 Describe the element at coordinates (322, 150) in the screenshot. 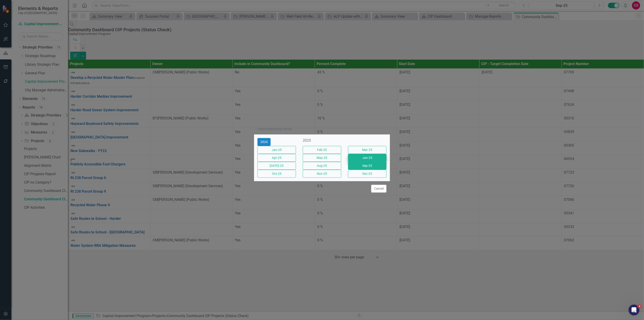

I see `button: Feb-25` at that location.